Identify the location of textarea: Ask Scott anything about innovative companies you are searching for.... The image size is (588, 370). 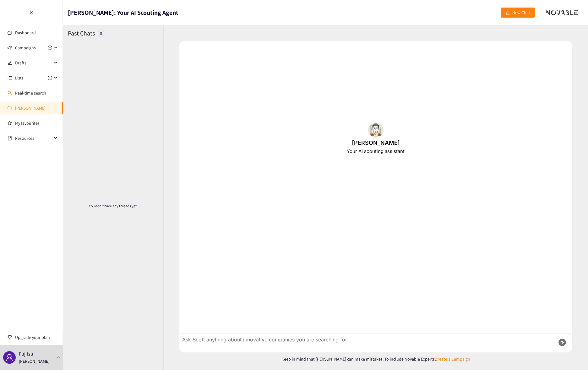
(365, 344).